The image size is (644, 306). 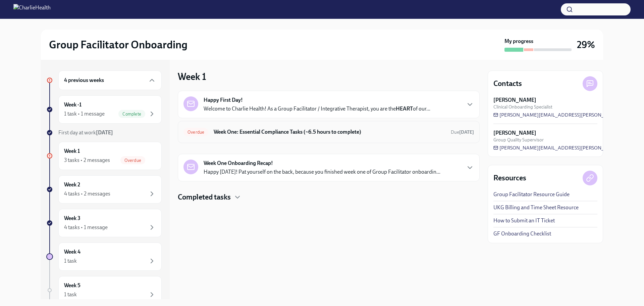 I want to click on h2: Group Facilitator Onboarding, so click(x=118, y=44).